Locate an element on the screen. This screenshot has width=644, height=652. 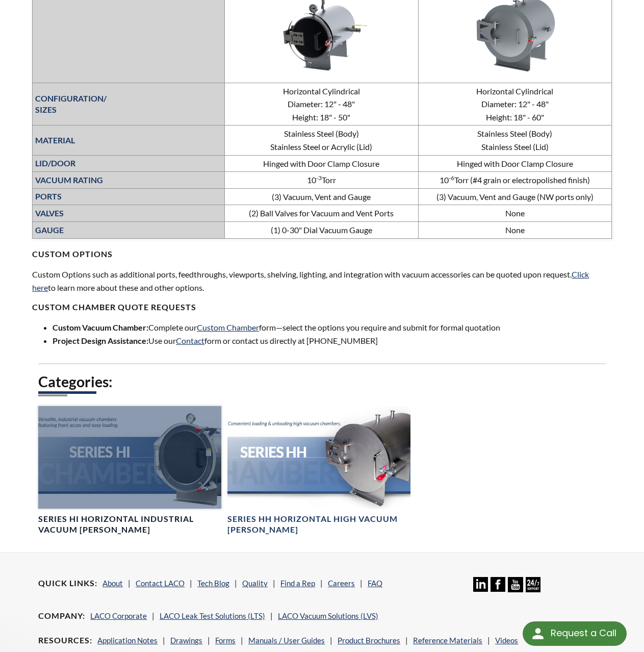
a: Contact is located at coordinates (190, 340).